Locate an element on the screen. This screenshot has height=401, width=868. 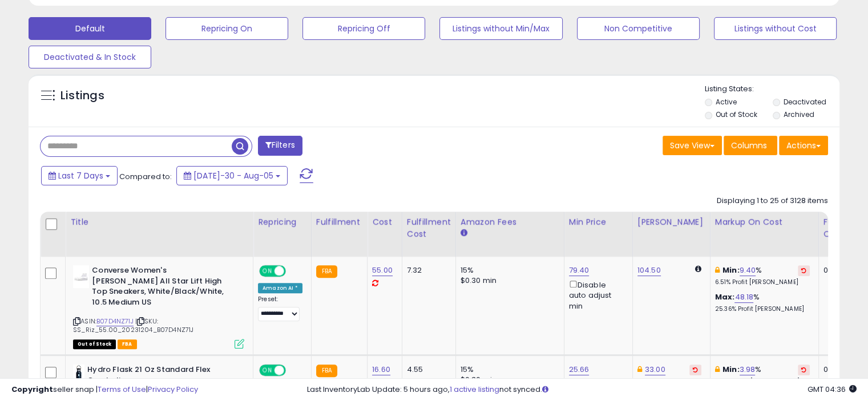
div: Displaying 1 to 25 of 3128 items is located at coordinates (772, 201).